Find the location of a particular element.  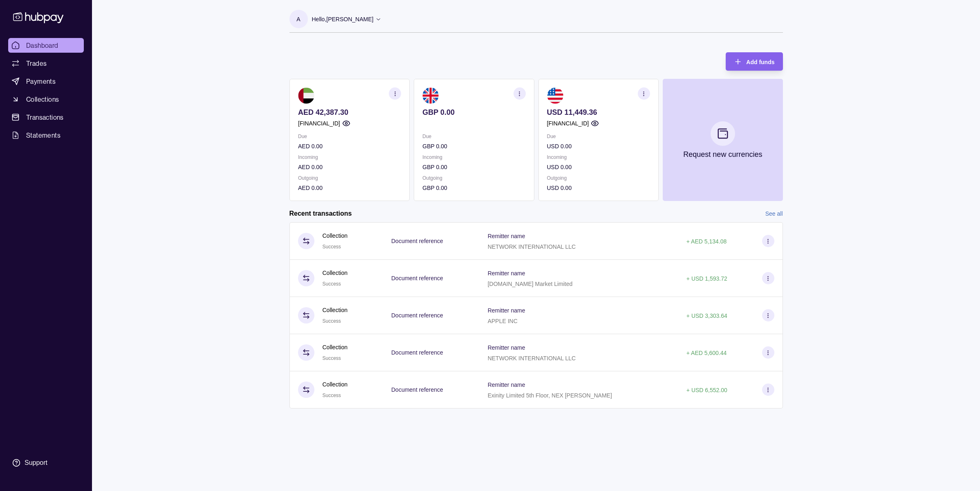

a: See all is located at coordinates (774, 214).